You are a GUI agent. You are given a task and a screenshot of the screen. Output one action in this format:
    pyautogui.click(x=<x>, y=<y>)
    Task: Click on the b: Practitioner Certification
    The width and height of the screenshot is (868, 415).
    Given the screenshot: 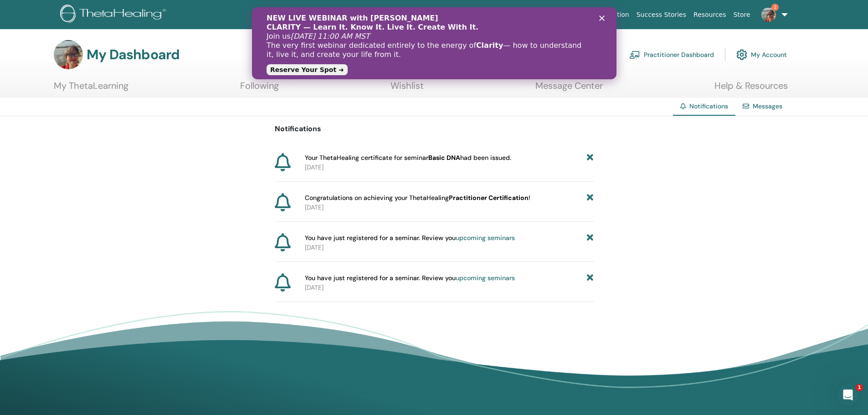 What is the action you would take?
    pyautogui.click(x=489, y=197)
    